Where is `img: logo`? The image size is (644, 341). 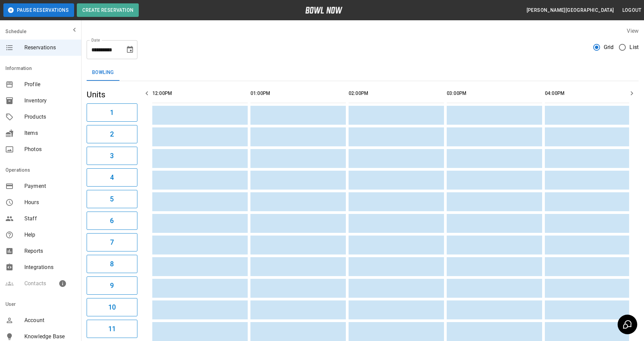 img: logo is located at coordinates (324, 10).